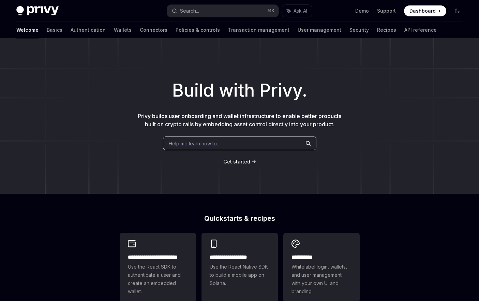 This screenshot has height=301, width=479. Describe the element at coordinates (190, 11) in the screenshot. I see `div: Search...` at that location.